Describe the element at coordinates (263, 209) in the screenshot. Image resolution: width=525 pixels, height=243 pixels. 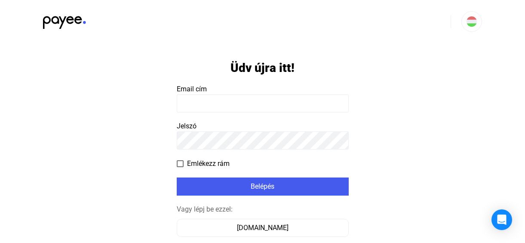
I see `div: Vagy lépj be ezzel:` at that location.